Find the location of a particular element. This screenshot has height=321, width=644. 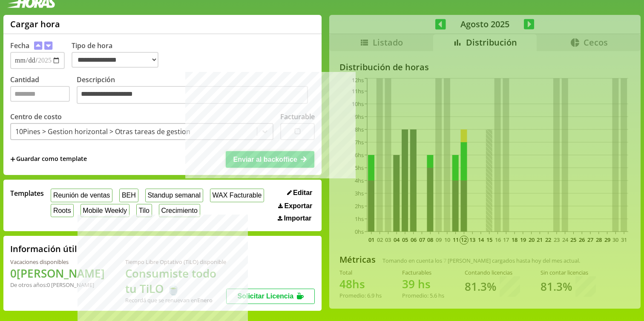

label: Tipo de hora is located at coordinates (119, 55).